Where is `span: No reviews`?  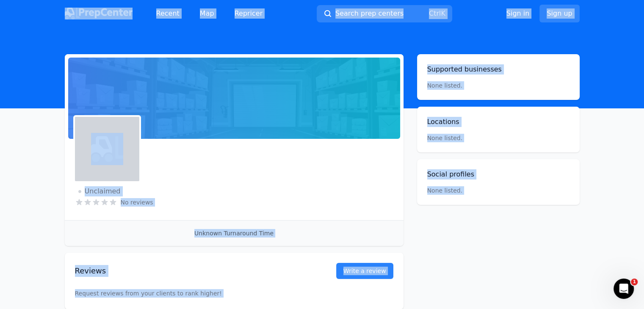 span: No reviews is located at coordinates (137, 203).